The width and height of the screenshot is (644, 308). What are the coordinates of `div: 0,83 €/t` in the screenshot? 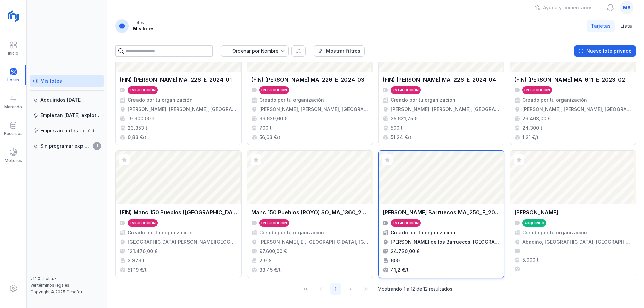 It's located at (137, 137).